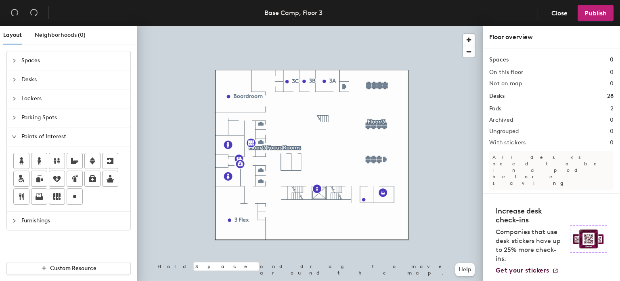 This screenshot has width=620, height=281. I want to click on img: Sticker logo, so click(589, 239).